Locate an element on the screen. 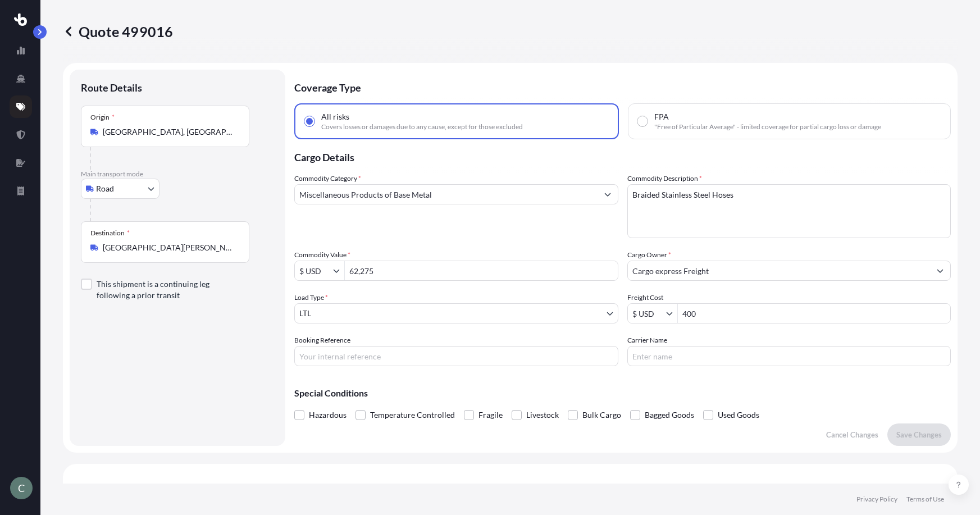 The height and width of the screenshot is (515, 980). label: Commodity Description is located at coordinates (664, 179).